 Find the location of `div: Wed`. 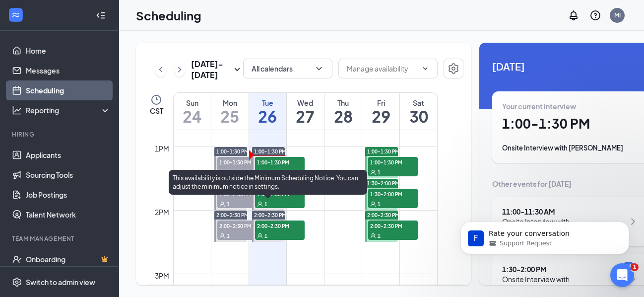

div: Wed is located at coordinates (305, 103).